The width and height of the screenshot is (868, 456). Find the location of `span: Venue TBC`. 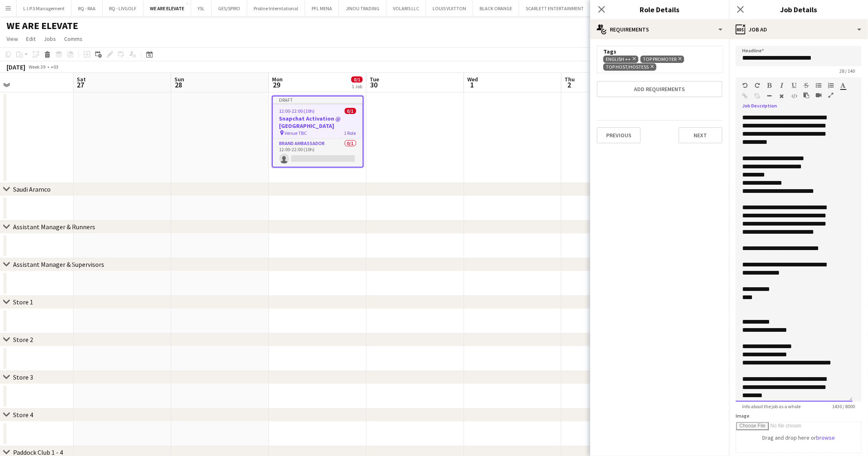

span: Venue TBC is located at coordinates (296, 133).